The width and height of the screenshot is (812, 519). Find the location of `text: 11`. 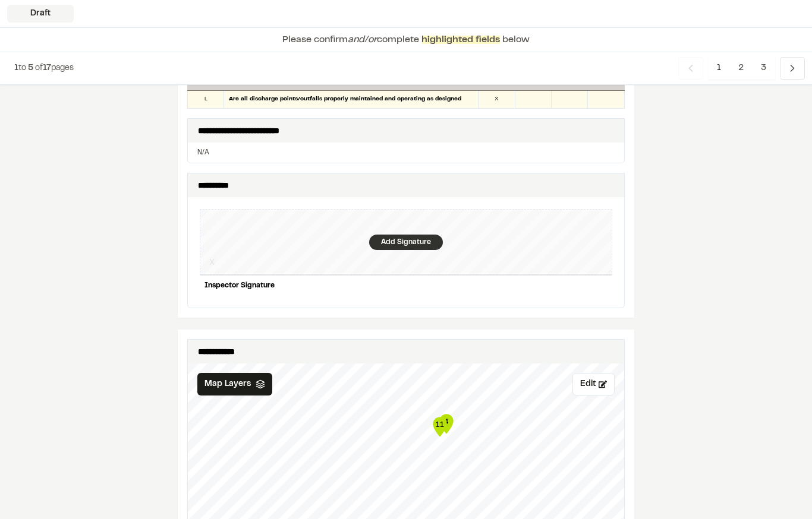

text: 11 is located at coordinates (439, 424).